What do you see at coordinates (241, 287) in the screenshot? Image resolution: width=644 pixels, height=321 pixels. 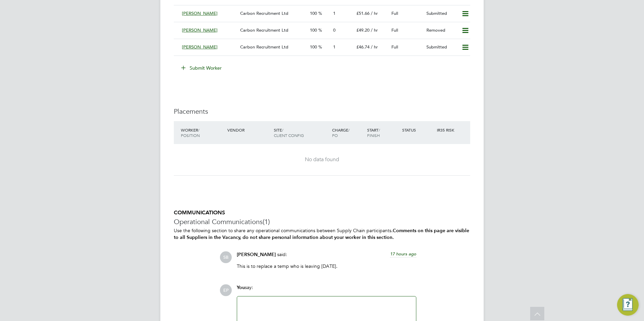 I see `span: You` at bounding box center [241, 287].